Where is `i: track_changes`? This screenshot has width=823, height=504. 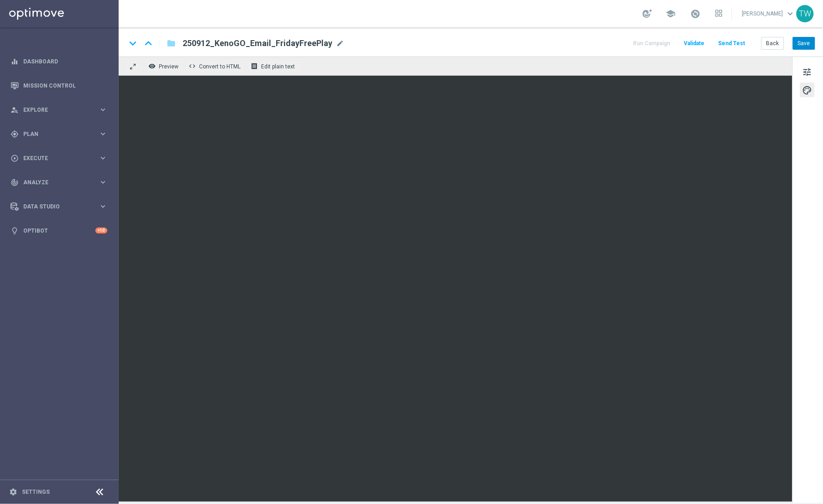
i: track_changes is located at coordinates (15, 183).